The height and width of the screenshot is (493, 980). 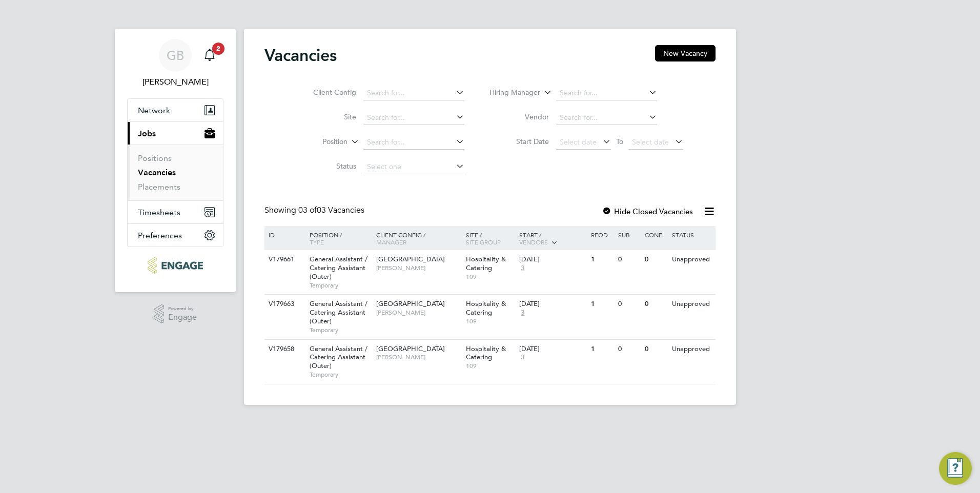 I want to click on button: Network, so click(x=175, y=110).